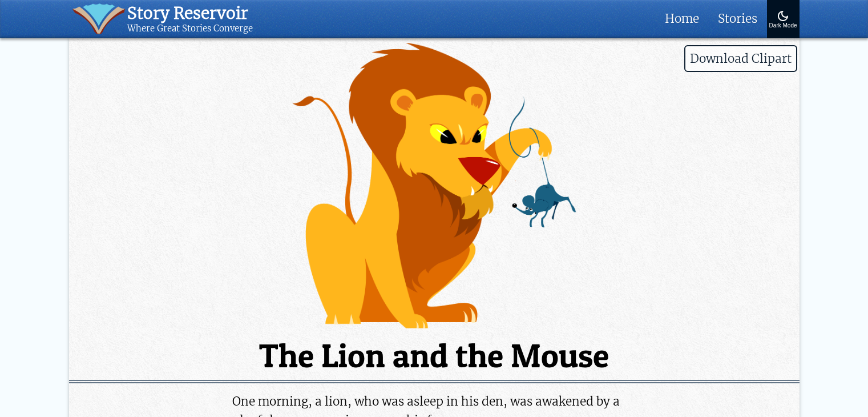  I want to click on div: Dark Mode, so click(783, 25).